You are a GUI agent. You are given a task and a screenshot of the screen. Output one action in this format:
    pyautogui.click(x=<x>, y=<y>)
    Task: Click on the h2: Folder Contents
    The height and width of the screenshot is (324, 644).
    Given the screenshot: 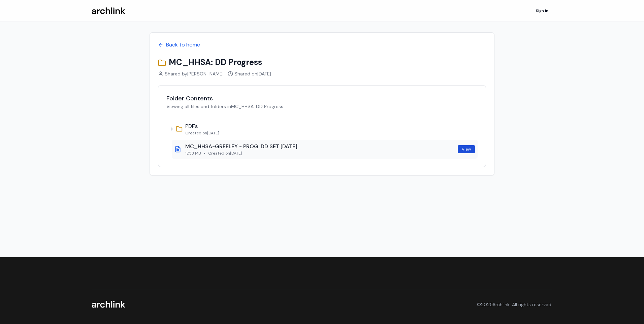 What is the action you would take?
    pyautogui.click(x=322, y=98)
    